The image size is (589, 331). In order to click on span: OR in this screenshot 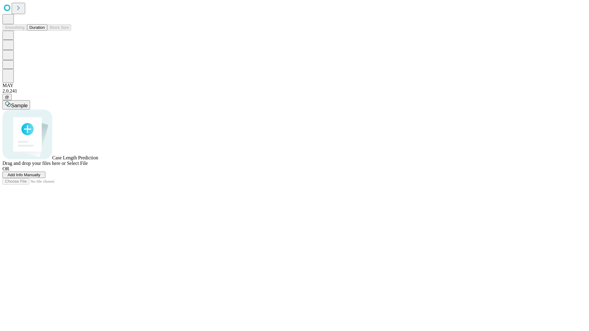, I will do `click(6, 169)`.